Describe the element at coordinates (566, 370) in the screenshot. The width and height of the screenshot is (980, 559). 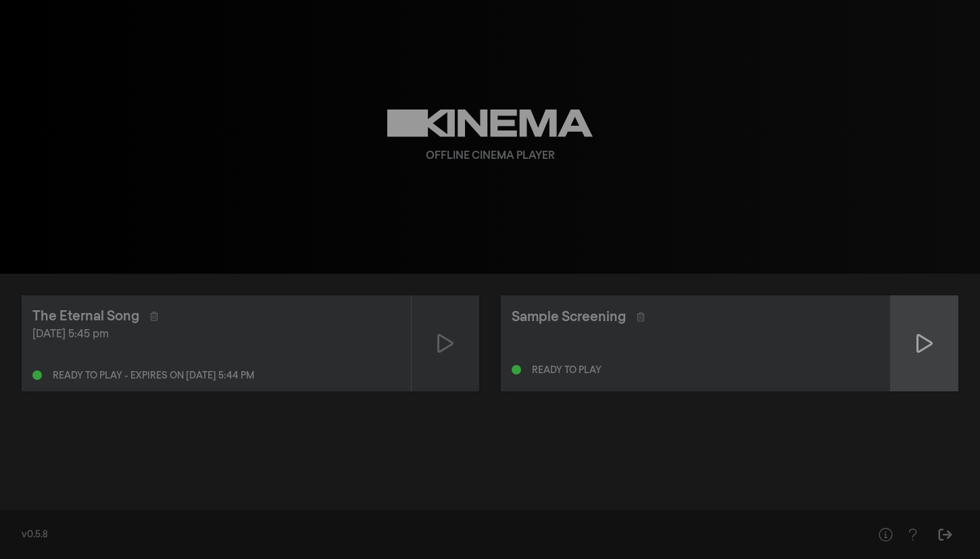
I see `div: Ready to play` at that location.